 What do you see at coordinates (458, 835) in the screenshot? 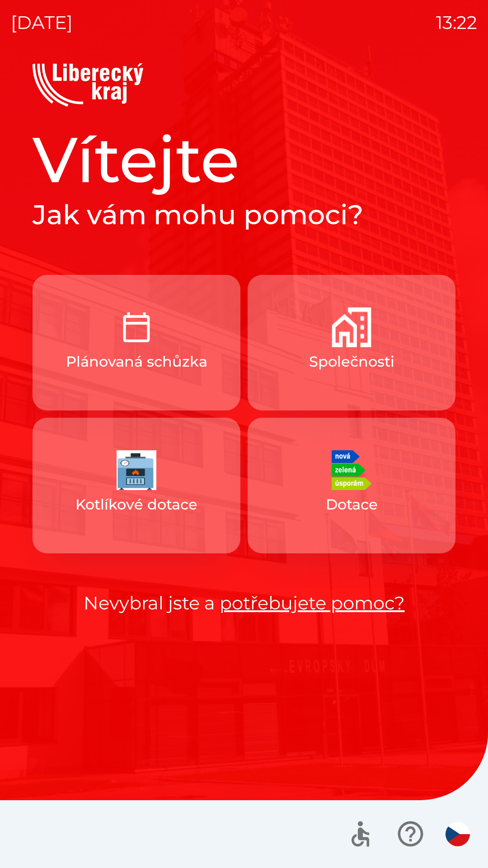
I see `img: cs flag` at bounding box center [458, 835].